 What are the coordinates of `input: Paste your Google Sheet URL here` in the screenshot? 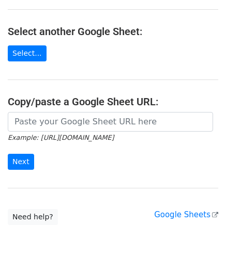 It's located at (110, 122).